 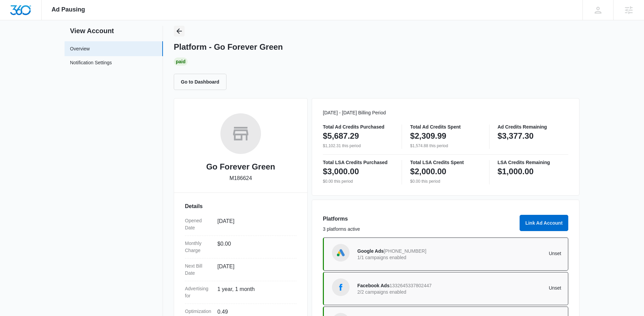 I want to click on dd: $0.00, so click(x=254, y=247).